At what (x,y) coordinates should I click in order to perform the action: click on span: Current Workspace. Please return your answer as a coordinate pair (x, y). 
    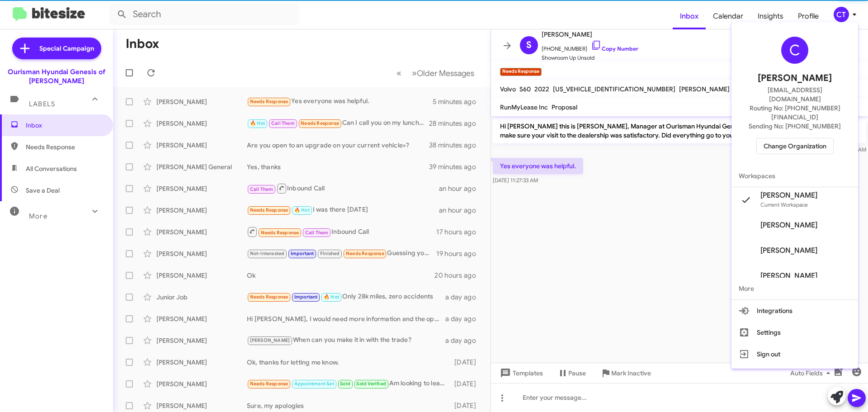
    Looking at the image, I should click on (784, 205).